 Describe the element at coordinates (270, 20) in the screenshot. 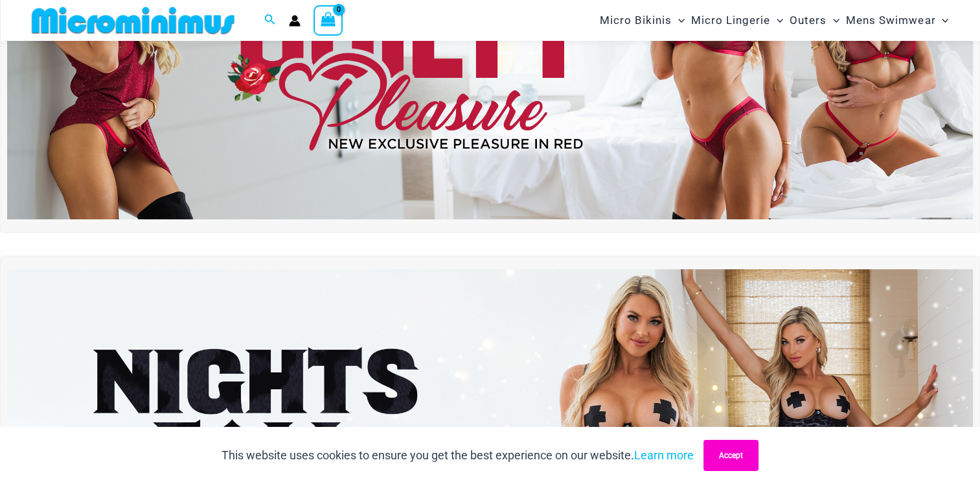

I see `a: Search icon link` at that location.